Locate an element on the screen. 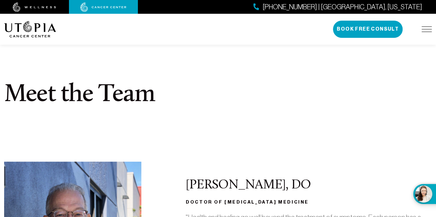 The height and width of the screenshot is (217, 436). div: Domain Overview is located at coordinates (44, 46).